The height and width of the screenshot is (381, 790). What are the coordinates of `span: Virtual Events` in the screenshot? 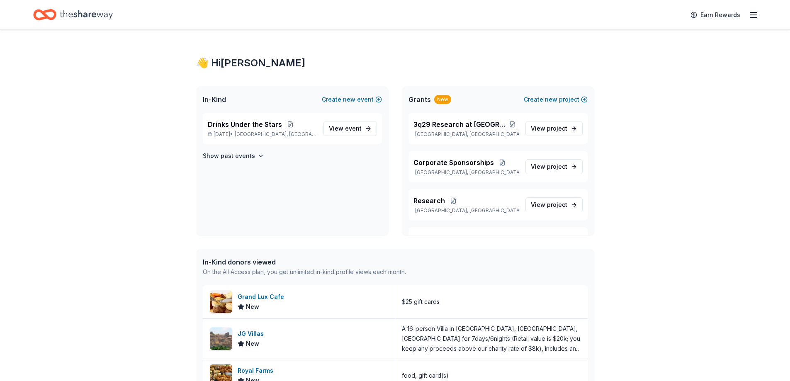 It's located at (436, 239).